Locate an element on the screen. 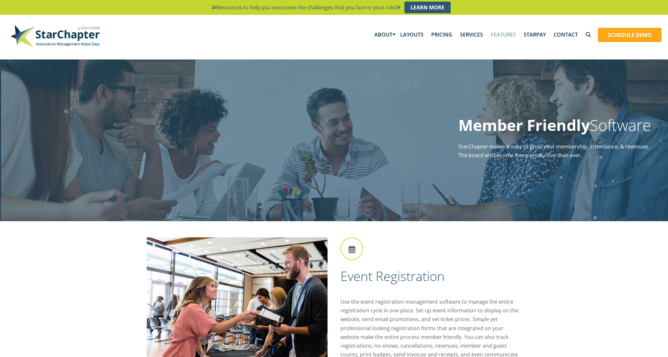 The width and height of the screenshot is (668, 357). li: Resources to help you overcome the challenges that you face in your role is located at coordinates (331, 7).